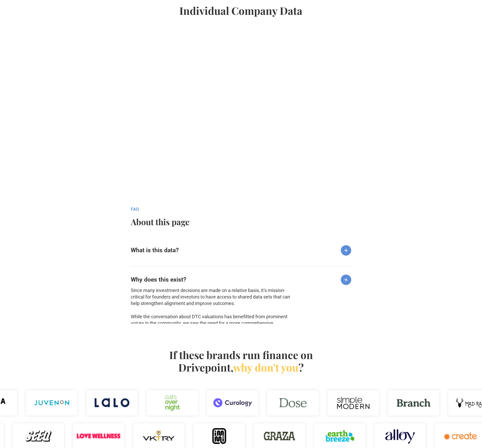 Image resolution: width=482 pixels, height=448 pixels. Describe the element at coordinates (241, 361) in the screenshot. I see `h4: If these brands run finance on Drivepoint, ?` at that location.